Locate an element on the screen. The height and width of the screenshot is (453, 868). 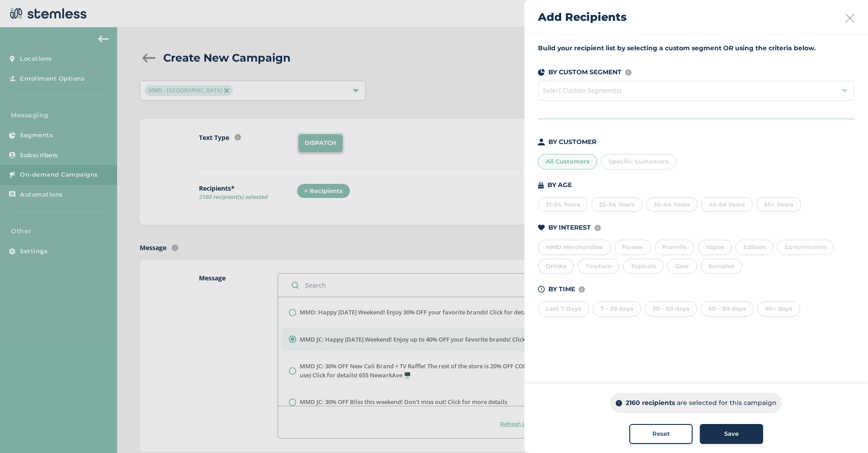
button: Reset is located at coordinates (661, 434).